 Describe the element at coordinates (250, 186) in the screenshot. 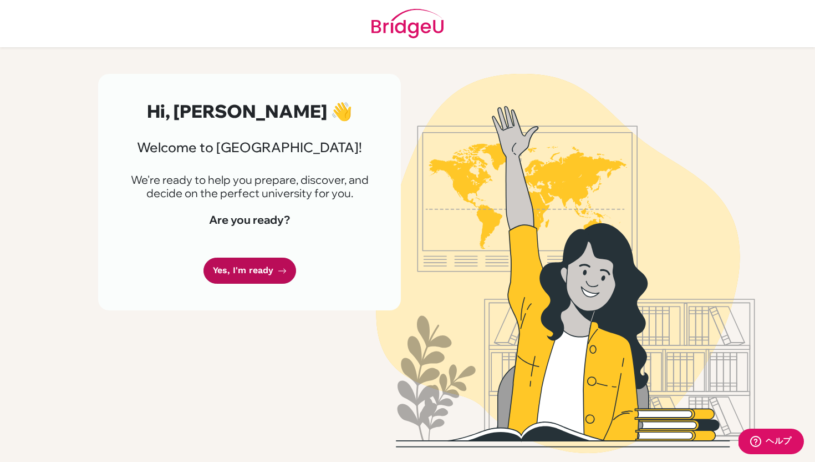

I see `p: We're ready to help you prepare, discover, and decide on the perfect university for you.` at that location.